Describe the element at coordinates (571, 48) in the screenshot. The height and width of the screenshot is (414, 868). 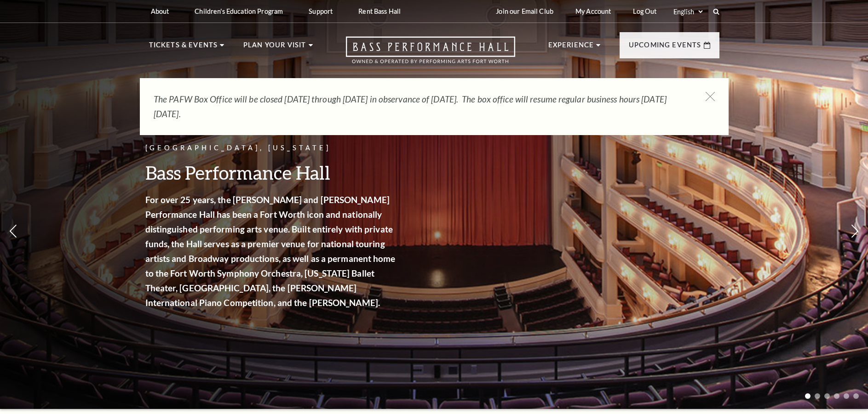
I see `p: Experience` at that location.